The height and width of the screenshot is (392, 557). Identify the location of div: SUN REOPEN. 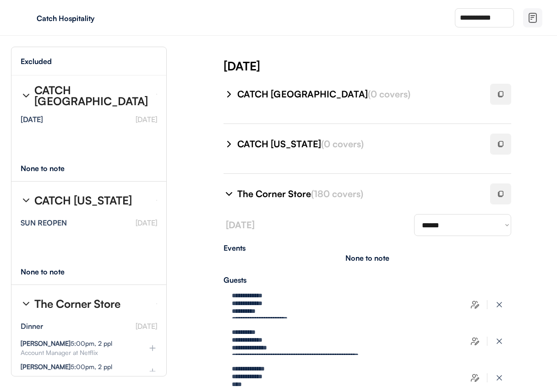
(44, 223).